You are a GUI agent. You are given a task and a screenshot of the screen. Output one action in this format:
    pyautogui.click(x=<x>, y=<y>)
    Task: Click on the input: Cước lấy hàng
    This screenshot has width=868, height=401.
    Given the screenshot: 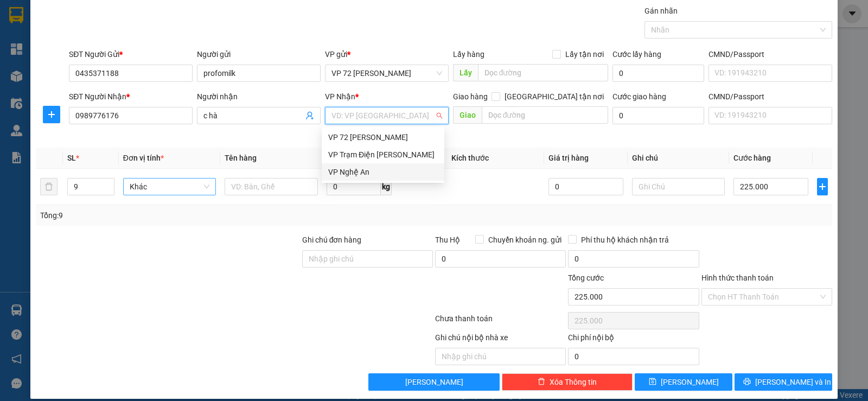 What is the action you would take?
    pyautogui.click(x=658, y=73)
    